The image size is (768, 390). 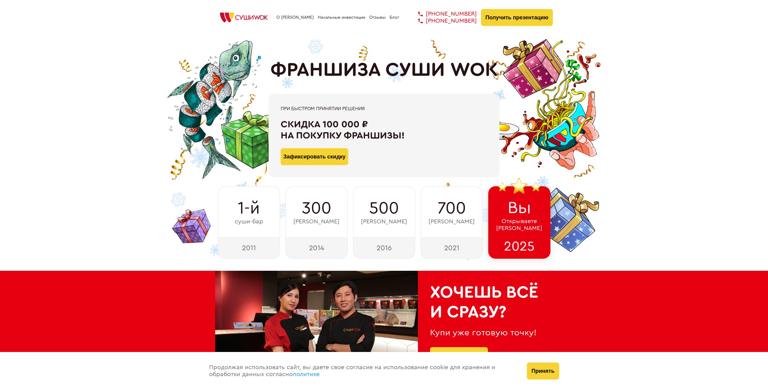 What do you see at coordinates (341, 18) in the screenshot?
I see `a: Начальные инвестиции` at bounding box center [341, 18].